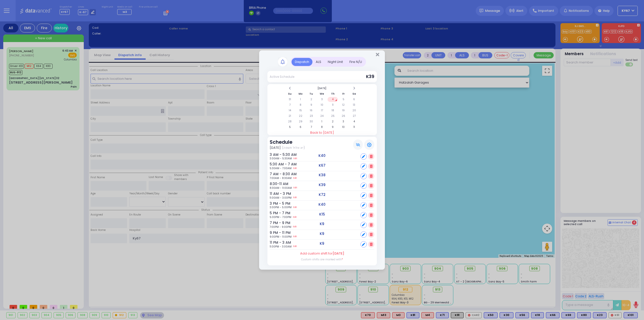 Image resolution: width=644 pixels, height=320 pixels. I want to click on h5: K15, so click(322, 214).